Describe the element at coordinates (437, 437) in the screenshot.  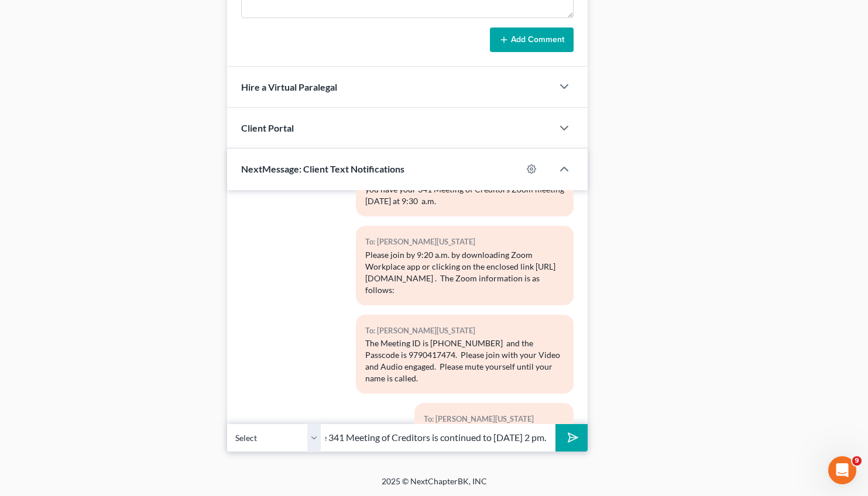
I see `input: Say something...` at that location.